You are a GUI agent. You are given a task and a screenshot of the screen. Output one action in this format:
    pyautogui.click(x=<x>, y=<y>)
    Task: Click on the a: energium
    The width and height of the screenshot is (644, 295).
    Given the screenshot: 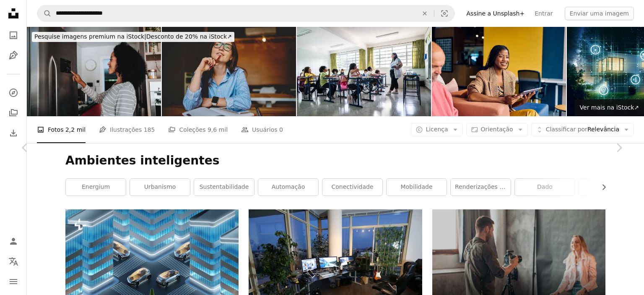 What is the action you would take?
    pyautogui.click(x=95, y=187)
    